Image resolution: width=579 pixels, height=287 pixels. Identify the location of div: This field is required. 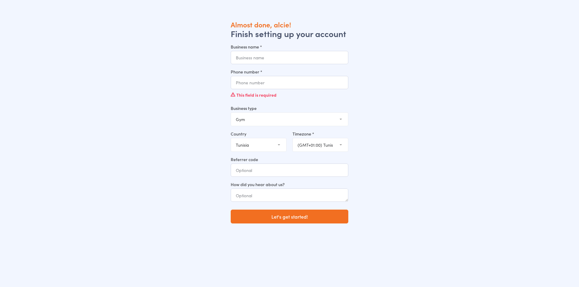
(289, 95).